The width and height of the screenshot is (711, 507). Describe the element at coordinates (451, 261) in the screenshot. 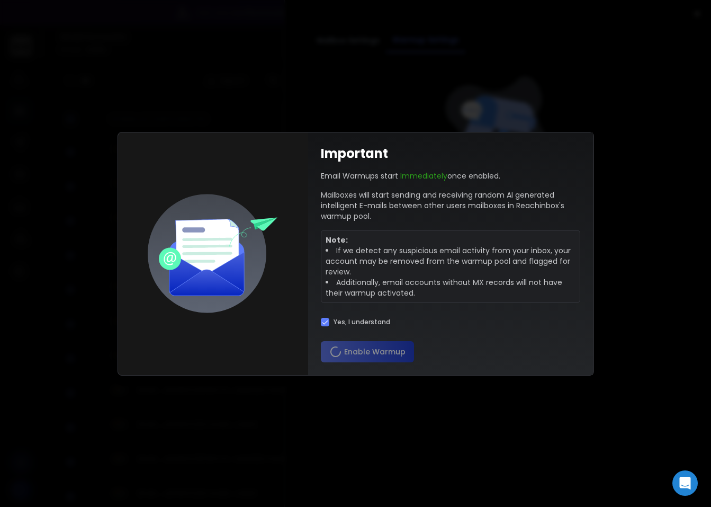

I see `li: If we detect any suspicious email activity from your inbox, your account may be removed from the ...` at that location.